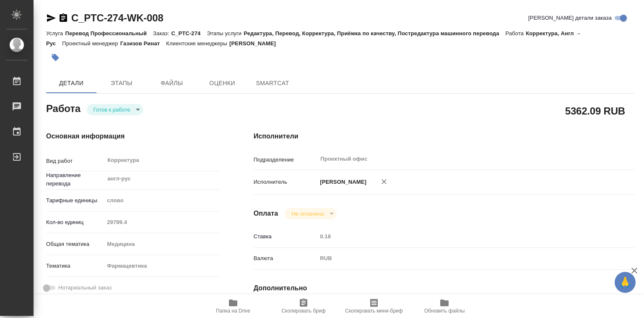 The height and width of the screenshot is (318, 644). I want to click on p: Подразделение, so click(285, 160).